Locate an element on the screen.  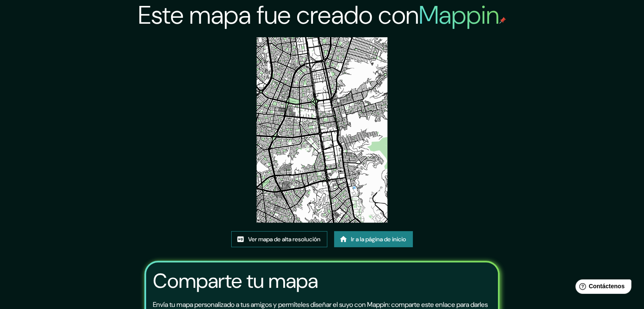
img: created-map is located at coordinates (322, 130).